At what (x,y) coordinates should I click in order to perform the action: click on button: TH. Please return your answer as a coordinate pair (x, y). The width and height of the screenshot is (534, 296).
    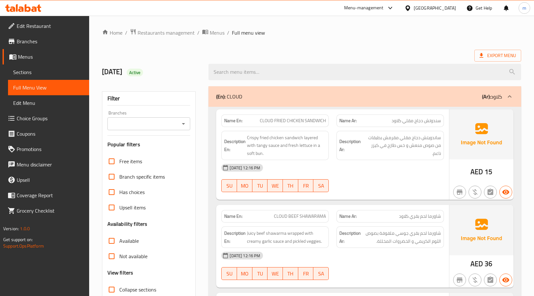
    Looking at the image, I should click on (291, 274).